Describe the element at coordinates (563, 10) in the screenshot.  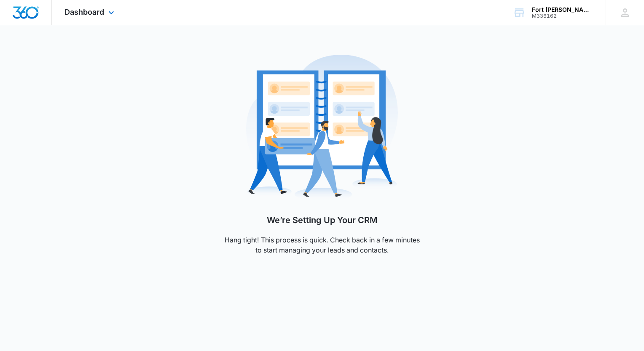
I see `div: account name` at that location.